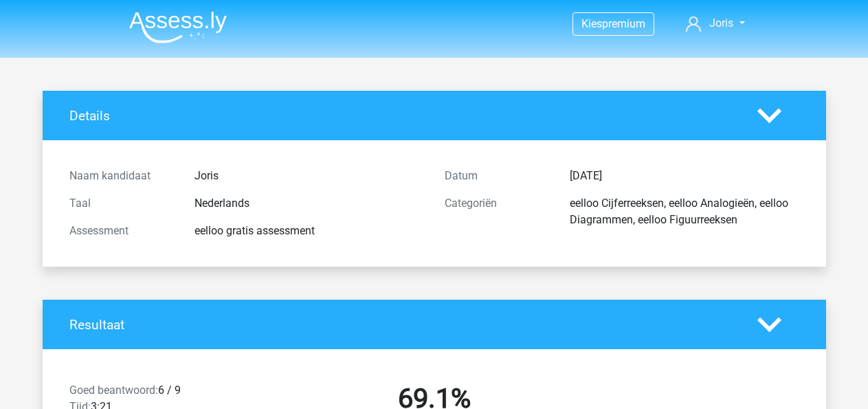 This screenshot has height=409, width=868. I want to click on div: eelloo Cijferreeksen, eelloo Analogieën, eelloo Diagrammen, eelloo Figuurreeksen, so click(685, 212).